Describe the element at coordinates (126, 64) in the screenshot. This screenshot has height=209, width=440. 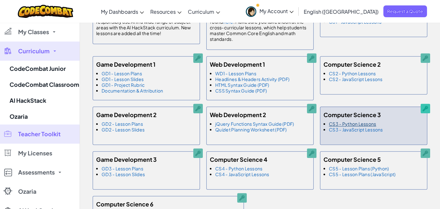
I see `h5: Game Development 1` at that location.